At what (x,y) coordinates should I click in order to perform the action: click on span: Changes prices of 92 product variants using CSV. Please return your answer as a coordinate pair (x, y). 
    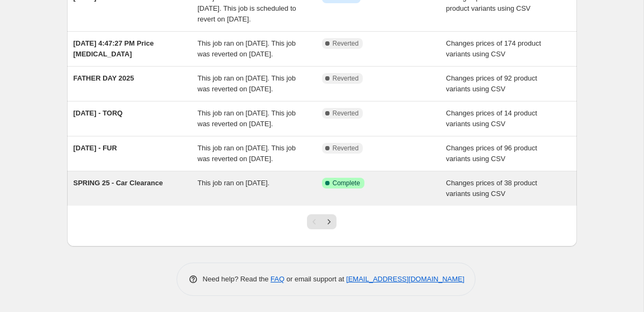
    Looking at the image, I should click on (492, 83).